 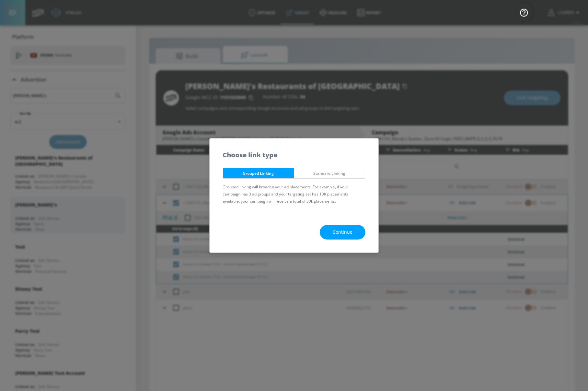 I want to click on button: Standard Linking, so click(x=330, y=173).